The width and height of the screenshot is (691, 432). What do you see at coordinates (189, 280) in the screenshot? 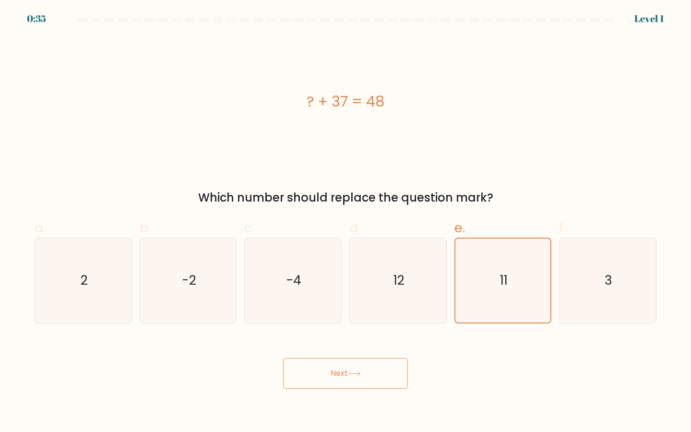
I see `text: -2` at bounding box center [189, 280].